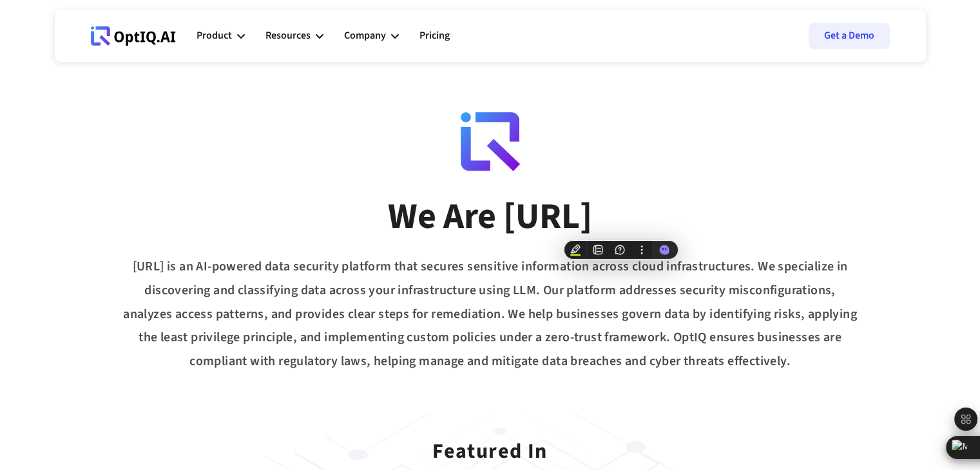 This screenshot has height=470, width=980. I want to click on a: Webflow Homepage, so click(133, 36).